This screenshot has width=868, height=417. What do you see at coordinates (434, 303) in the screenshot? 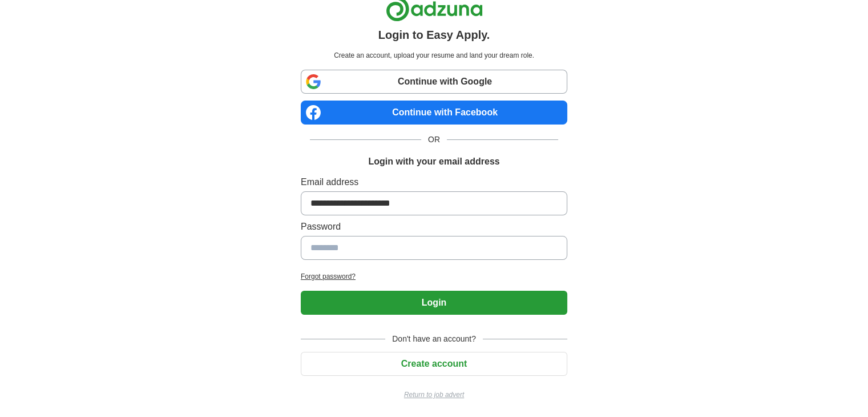
I see `button: Login` at bounding box center [434, 303].